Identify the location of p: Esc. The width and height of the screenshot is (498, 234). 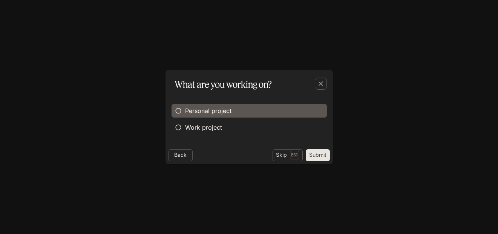
(294, 155).